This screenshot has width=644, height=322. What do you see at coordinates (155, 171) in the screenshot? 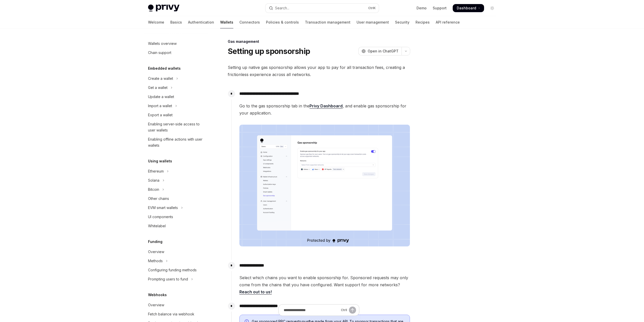
I see `div: Ethereum` at bounding box center [155, 171].